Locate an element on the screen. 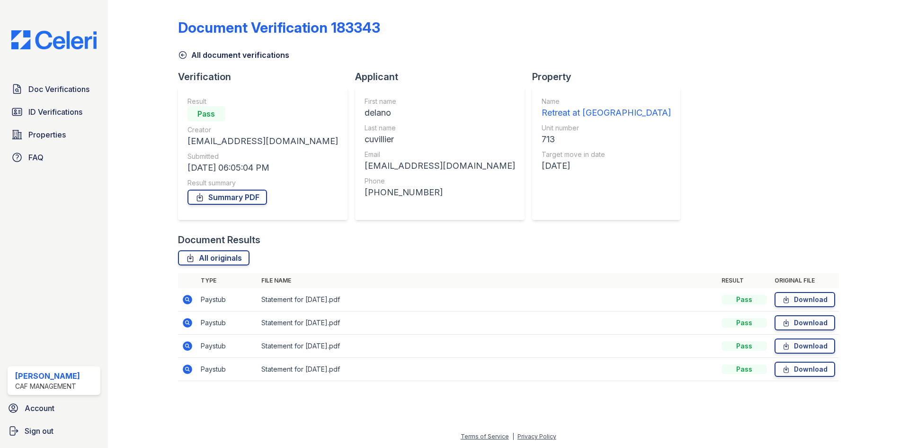 This screenshot has width=909, height=448. div: Target move in date is located at coordinates (606, 154).